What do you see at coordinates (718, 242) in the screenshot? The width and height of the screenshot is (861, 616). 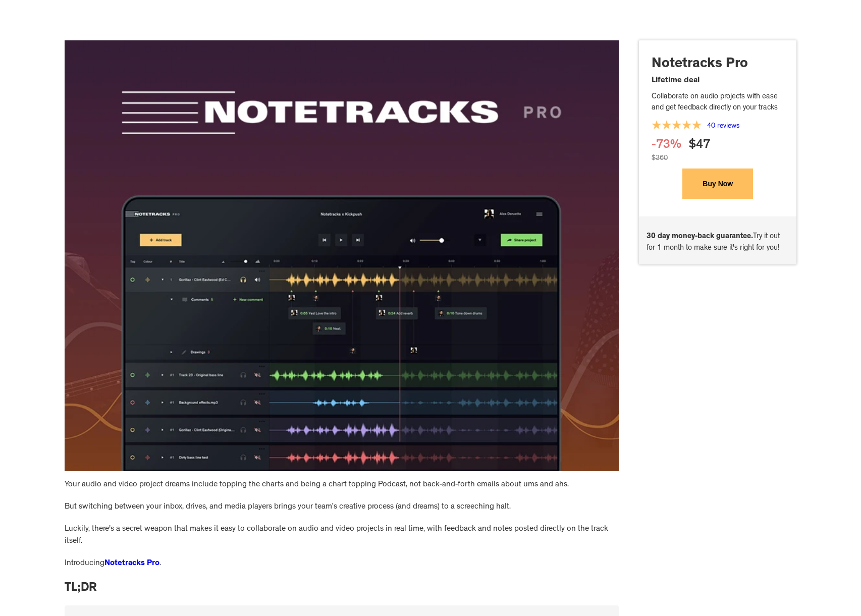 I see `p: Try it out for 1 month to make sure it's right for you!` at bounding box center [718, 242].